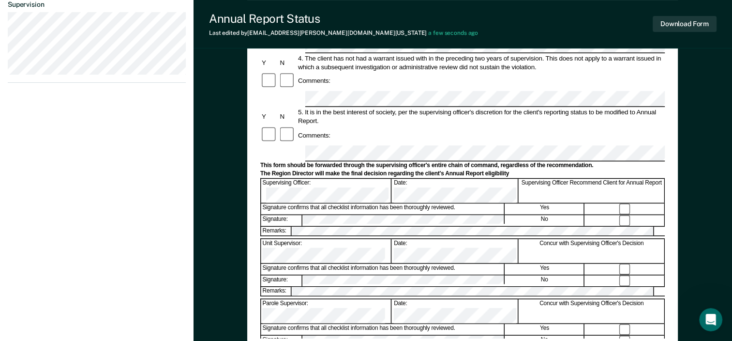  What do you see at coordinates (481, 62) in the screenshot?
I see `div: 4. The client has not had a warrant issued with in the preceding two years of supervision. This d...` at bounding box center [481, 62].